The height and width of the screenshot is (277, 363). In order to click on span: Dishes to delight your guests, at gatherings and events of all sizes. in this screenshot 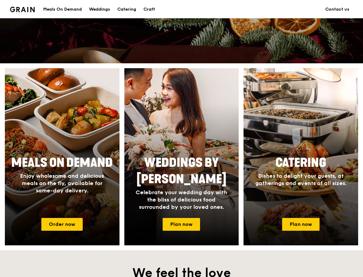, I will do `click(301, 180)`.